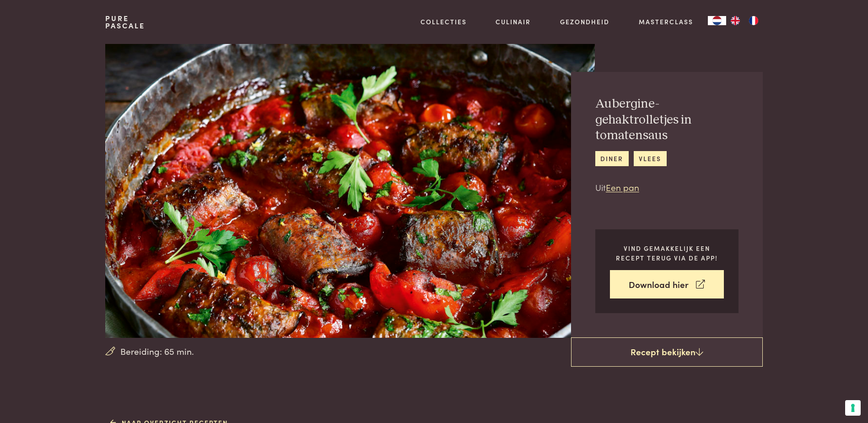 The height and width of the screenshot is (423, 868). What do you see at coordinates (157, 351) in the screenshot?
I see `span: Bereiding: 65 min.` at bounding box center [157, 351].